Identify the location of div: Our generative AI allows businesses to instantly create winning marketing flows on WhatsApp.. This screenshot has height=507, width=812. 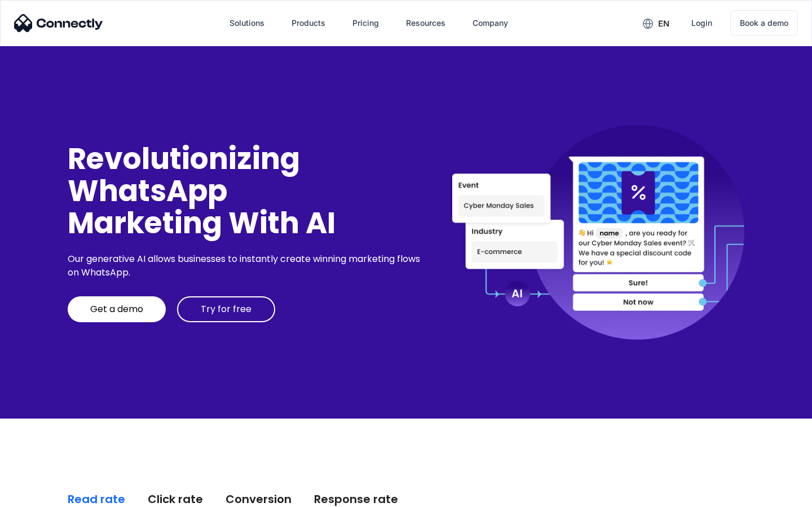
(246, 266).